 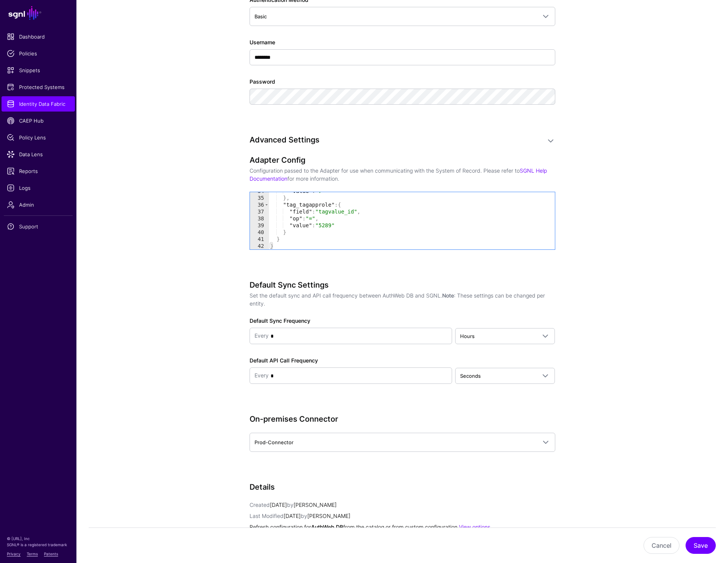 What do you see at coordinates (38, 205) in the screenshot?
I see `a: Admin` at bounding box center [38, 205].